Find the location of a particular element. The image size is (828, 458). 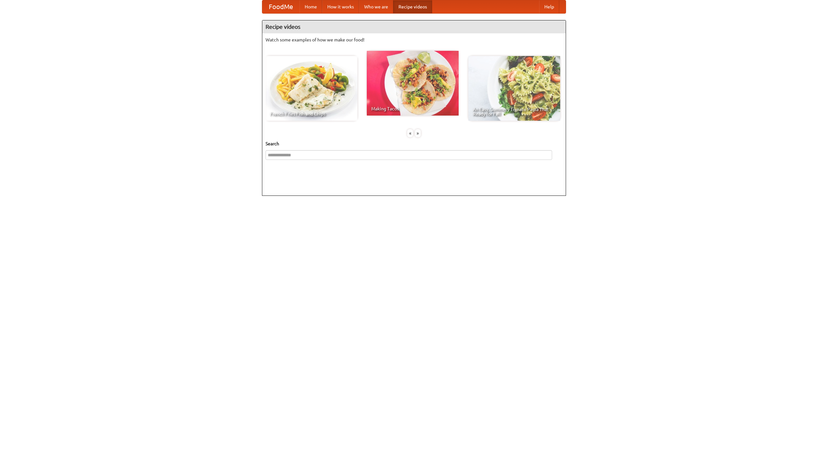

a: French Fries Fish and Chips is located at coordinates (311, 88).